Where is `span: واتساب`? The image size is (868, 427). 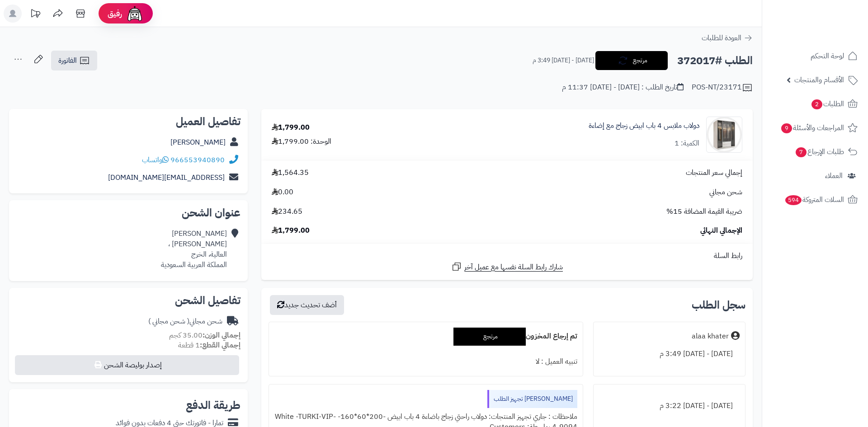 span: واتساب is located at coordinates (155, 160).